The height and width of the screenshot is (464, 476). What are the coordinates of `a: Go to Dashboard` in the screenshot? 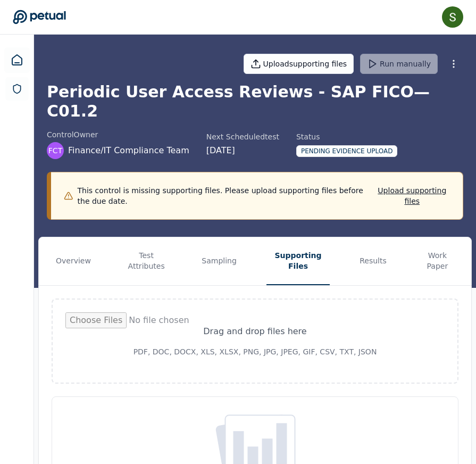 It's located at (40, 17).